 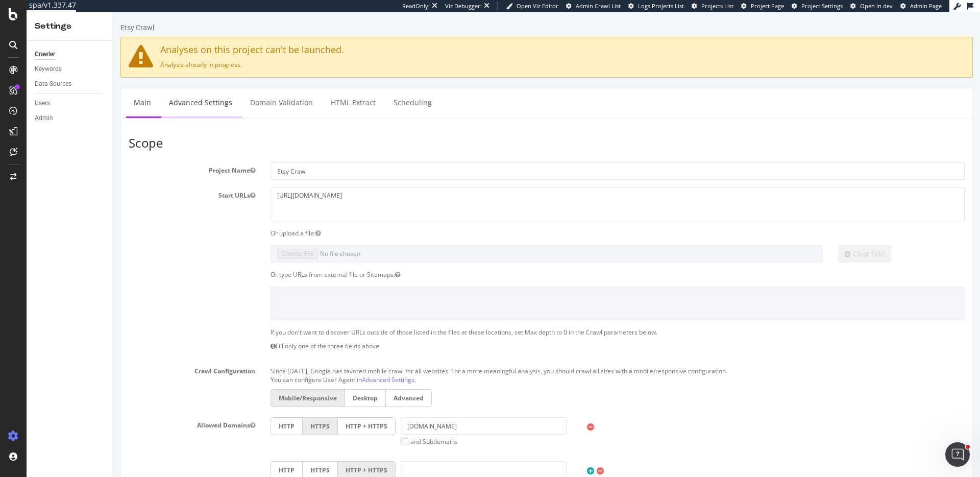 What do you see at coordinates (763, 6) in the screenshot?
I see `a: Project Page` at bounding box center [763, 6].